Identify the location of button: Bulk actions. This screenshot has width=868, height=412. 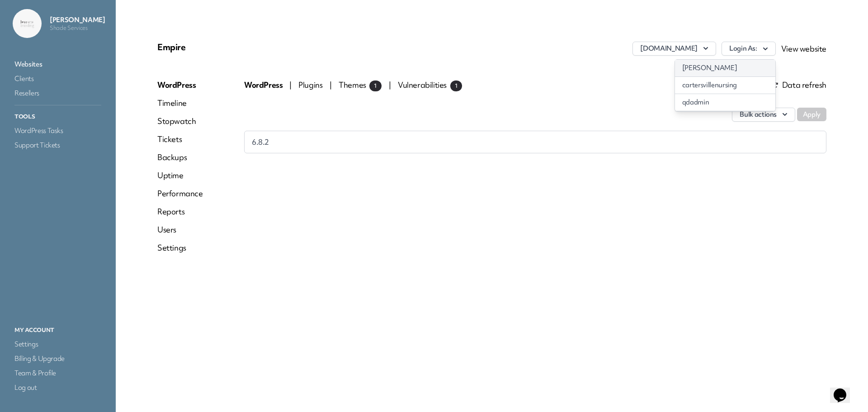
(764, 114).